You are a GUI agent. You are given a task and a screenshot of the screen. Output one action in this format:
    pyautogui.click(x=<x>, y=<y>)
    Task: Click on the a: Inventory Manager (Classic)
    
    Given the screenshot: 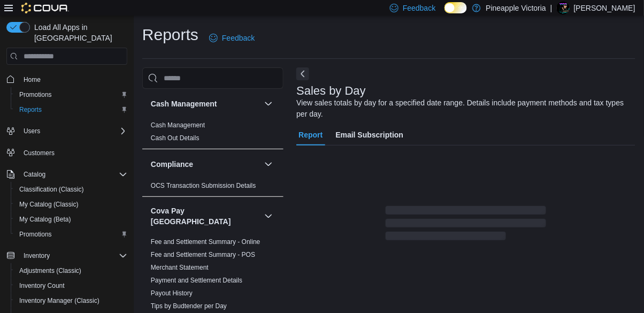 What is the action you would take?
    pyautogui.click(x=59, y=300)
    